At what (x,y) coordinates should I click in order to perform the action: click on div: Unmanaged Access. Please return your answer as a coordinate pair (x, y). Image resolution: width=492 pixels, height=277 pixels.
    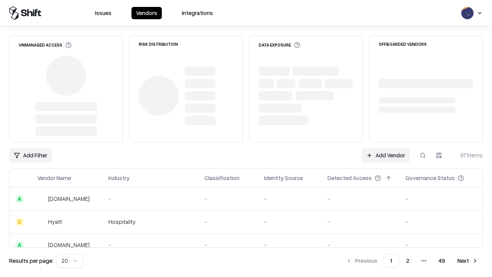
    Looking at the image, I should click on (45, 45).